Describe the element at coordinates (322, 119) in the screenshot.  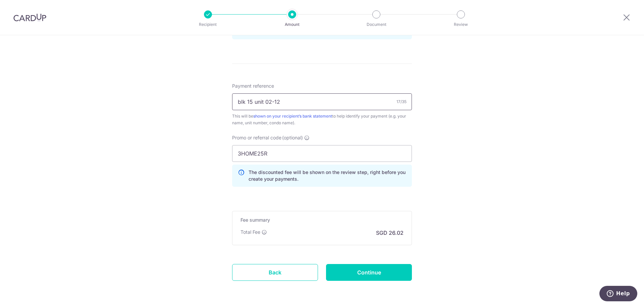
I see `div: This will be to help identify your payment (e.g. your name, unit number, condo name).` at that location.